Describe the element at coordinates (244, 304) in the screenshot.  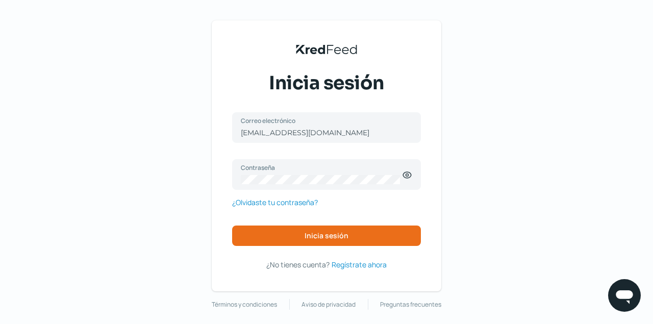
I see `span: Términos y condiciones` at that location.